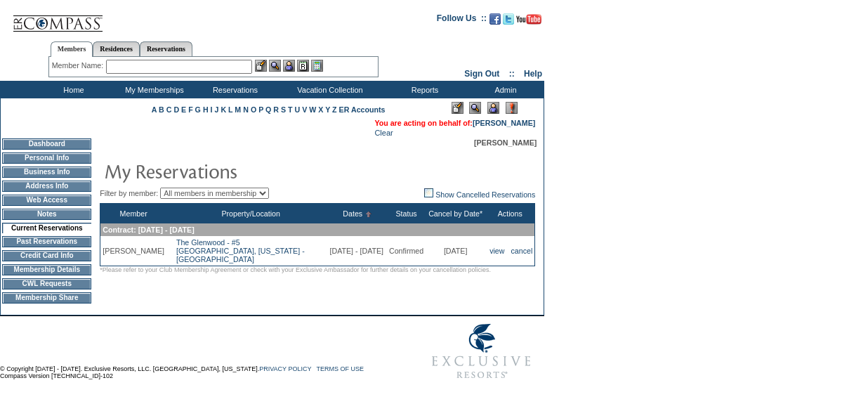 Image resolution: width=868 pixels, height=404 pixels. What do you see at coordinates (47, 256) in the screenshot?
I see `td: Credit Card Info` at bounding box center [47, 256].